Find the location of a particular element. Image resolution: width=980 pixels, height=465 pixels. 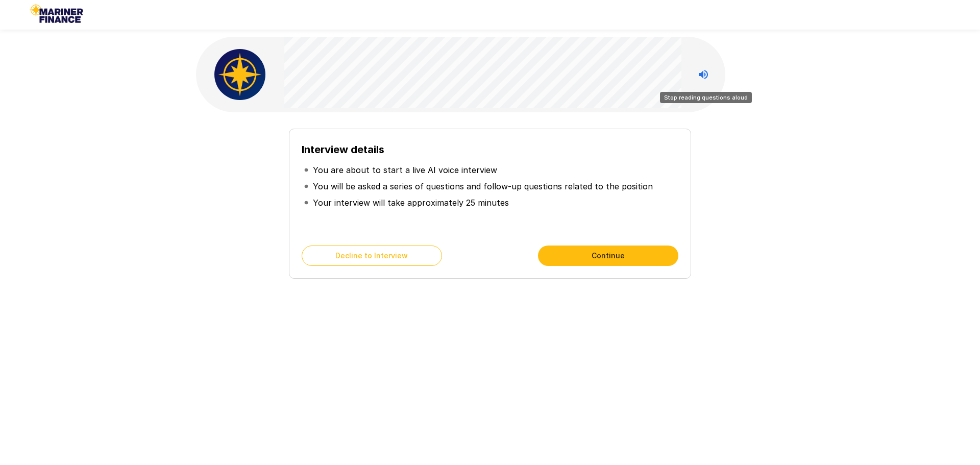

button: Continue is located at coordinates (608, 256).